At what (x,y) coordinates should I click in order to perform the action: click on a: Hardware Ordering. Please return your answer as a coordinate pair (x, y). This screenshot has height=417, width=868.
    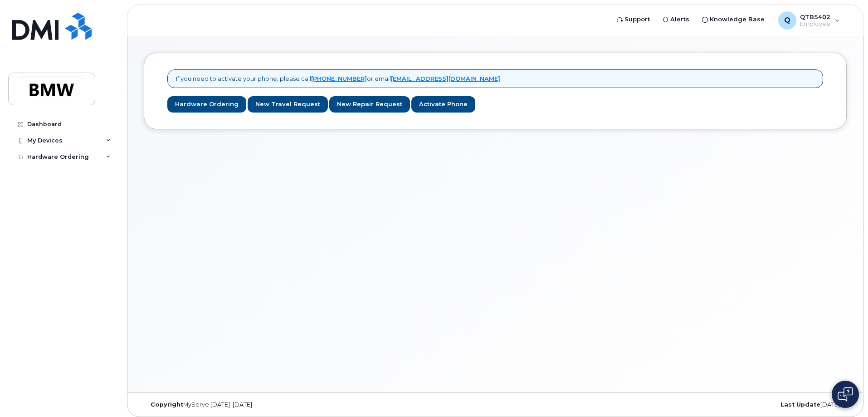
    Looking at the image, I should click on (207, 104).